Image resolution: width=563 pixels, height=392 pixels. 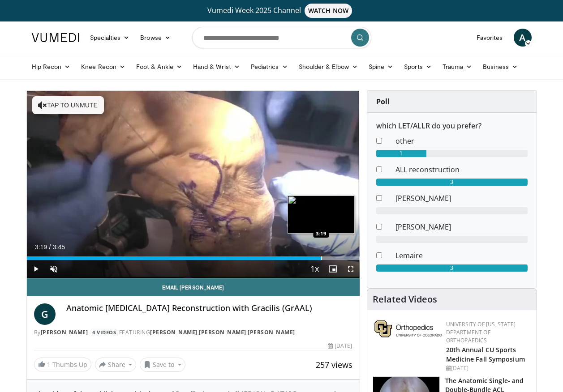 What do you see at coordinates (452, 126) in the screenshot?
I see `h6: which LET/ALLR do you prefer?` at bounding box center [452, 126].